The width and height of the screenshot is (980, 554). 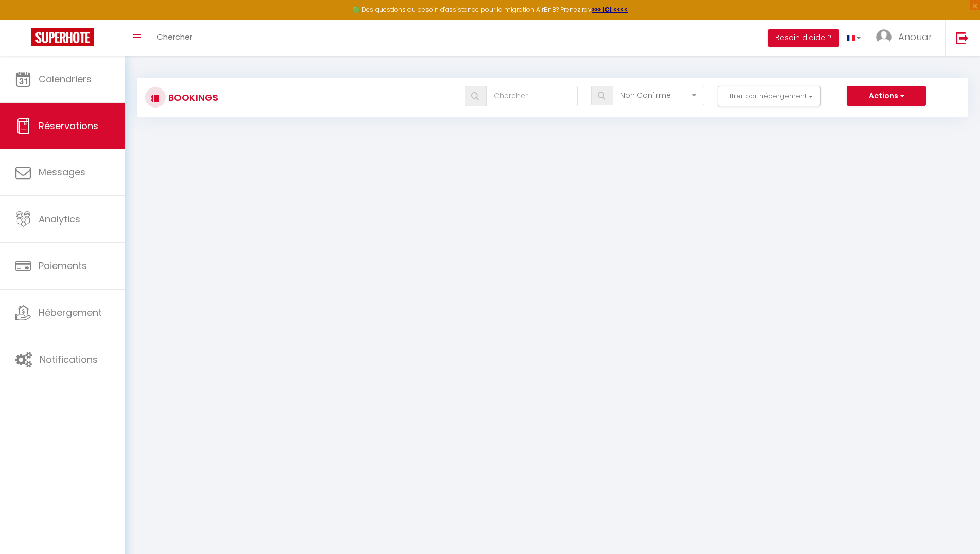 I want to click on a: Chercher, so click(x=174, y=38).